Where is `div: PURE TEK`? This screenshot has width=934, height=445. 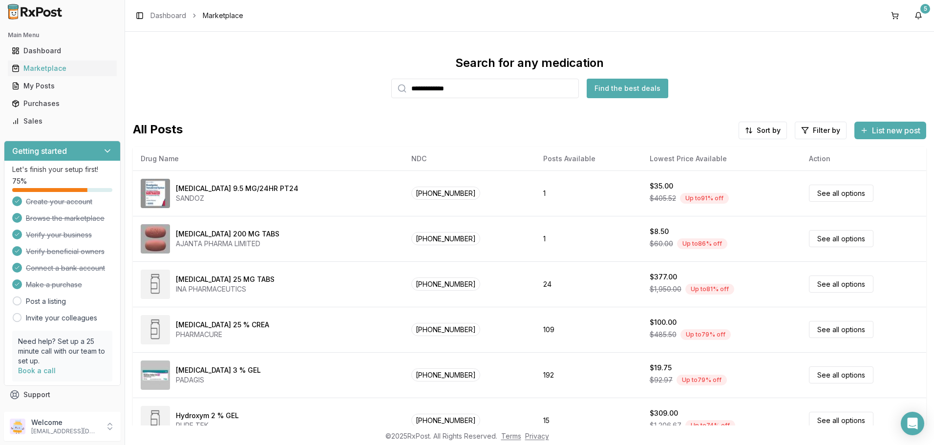 div: PURE TEK is located at coordinates (207, 426).